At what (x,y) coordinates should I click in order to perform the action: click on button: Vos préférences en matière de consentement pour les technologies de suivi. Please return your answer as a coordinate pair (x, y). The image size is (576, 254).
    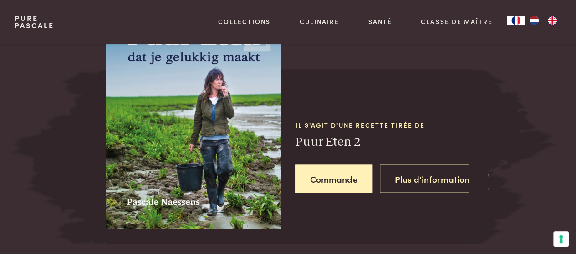
    Looking at the image, I should click on (561, 239).